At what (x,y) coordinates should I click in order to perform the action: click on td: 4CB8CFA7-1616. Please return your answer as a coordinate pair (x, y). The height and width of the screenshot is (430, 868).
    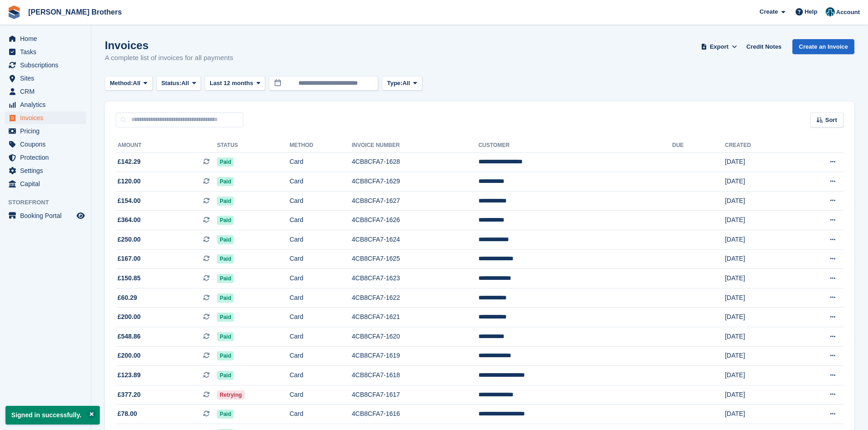
    Looking at the image, I should click on (415, 415).